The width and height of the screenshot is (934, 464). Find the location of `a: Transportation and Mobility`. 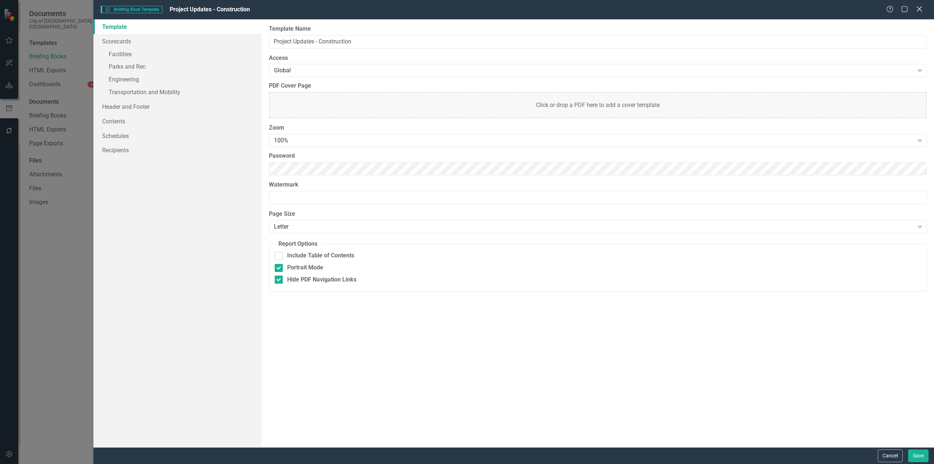

a: Transportation and Mobility is located at coordinates (177, 93).